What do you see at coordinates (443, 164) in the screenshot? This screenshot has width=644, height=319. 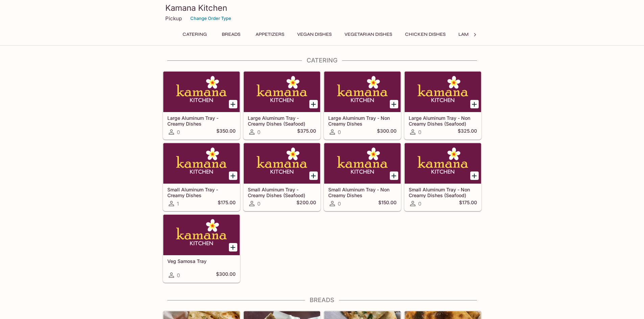 I see `div: Small Aluminum Tray - Non Creamy Dishes (Seafood)` at bounding box center [443, 164].